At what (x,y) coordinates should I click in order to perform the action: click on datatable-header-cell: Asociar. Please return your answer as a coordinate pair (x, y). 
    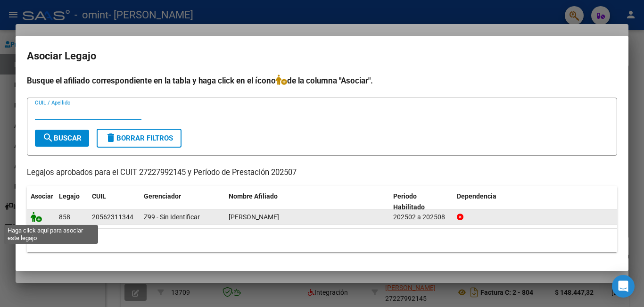
    Looking at the image, I should click on (41, 202).